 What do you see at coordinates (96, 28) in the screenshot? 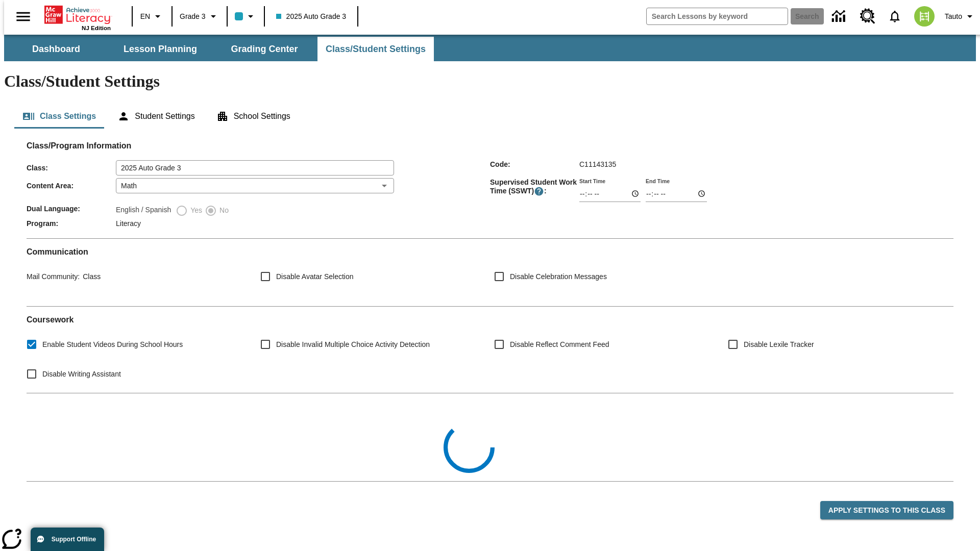
I see `span: NJ Edition` at bounding box center [96, 28].